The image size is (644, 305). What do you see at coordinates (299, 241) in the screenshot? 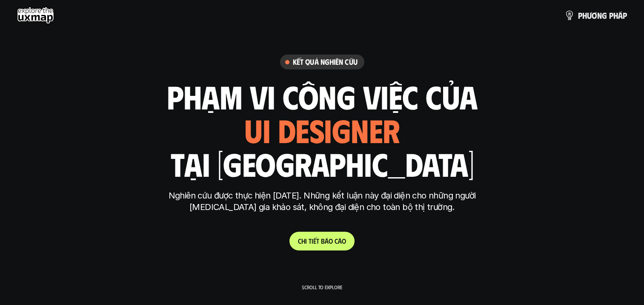
I see `span: C` at bounding box center [299, 241].